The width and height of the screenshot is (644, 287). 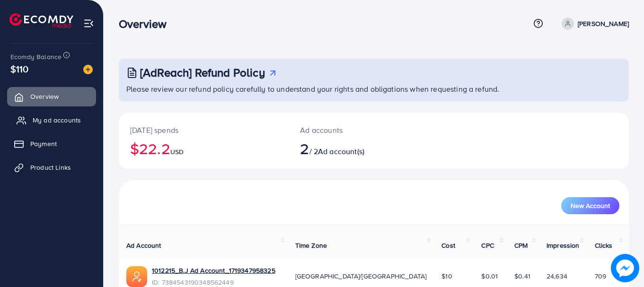 What do you see at coordinates (57, 120) in the screenshot?
I see `span: My ad accounts` at bounding box center [57, 120].